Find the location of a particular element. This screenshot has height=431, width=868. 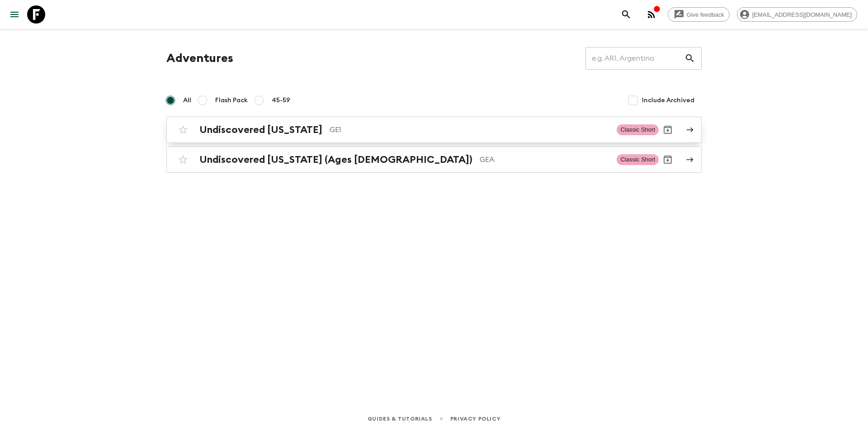

span: Flash Pack is located at coordinates (231, 101).